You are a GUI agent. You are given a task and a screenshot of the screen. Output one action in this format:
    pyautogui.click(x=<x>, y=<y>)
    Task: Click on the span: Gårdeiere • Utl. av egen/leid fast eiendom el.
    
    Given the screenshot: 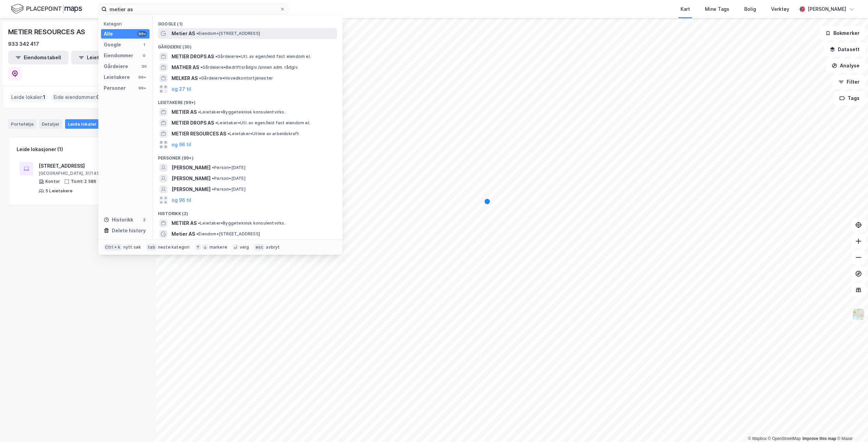 What is the action you would take?
    pyautogui.click(x=263, y=56)
    